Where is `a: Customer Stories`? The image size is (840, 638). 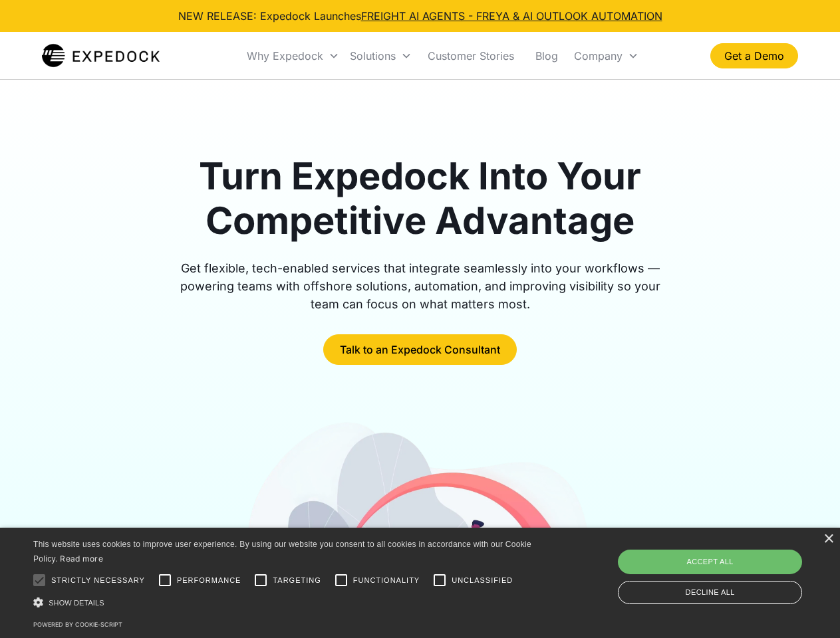
a: Customer Stories is located at coordinates (471, 56).